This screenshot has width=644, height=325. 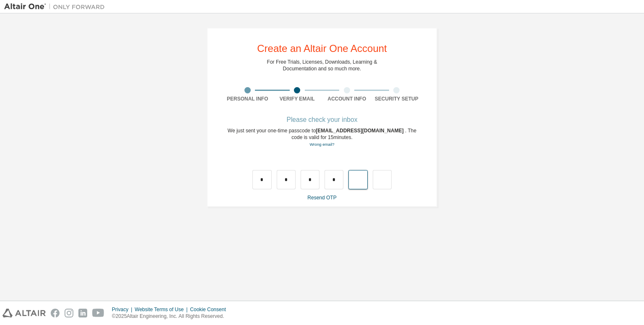 I want to click on div: We just sent your one-time passcode to . The code is valid for 15 minutes., so click(x=322, y=137).